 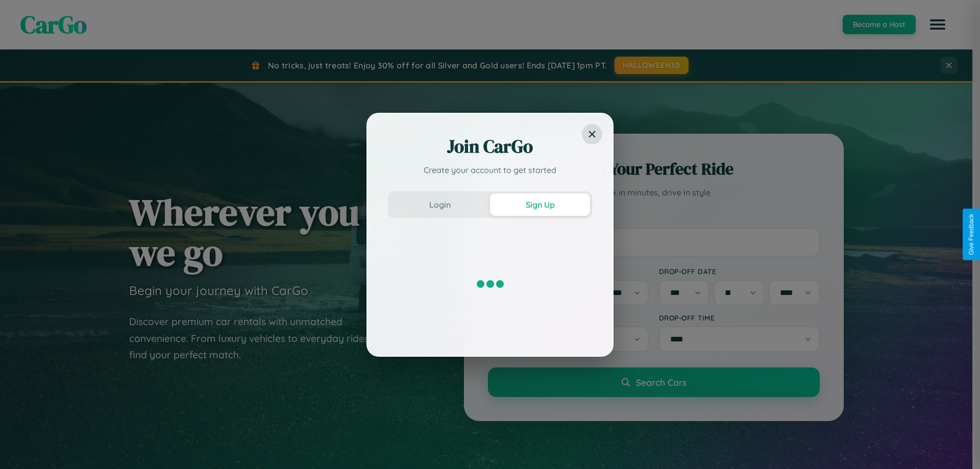 What do you see at coordinates (490, 147) in the screenshot?
I see `h2: Join CarGo` at bounding box center [490, 147].